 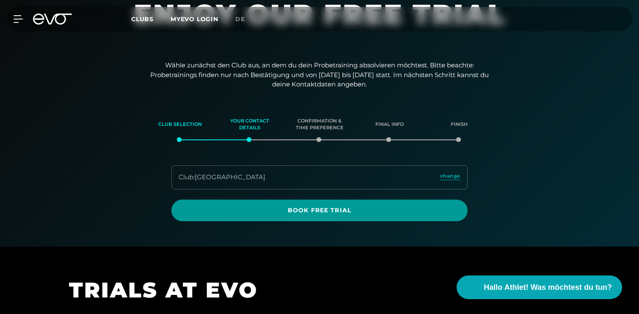 What do you see at coordinates (240, 19) in the screenshot?
I see `span: de` at bounding box center [240, 19].